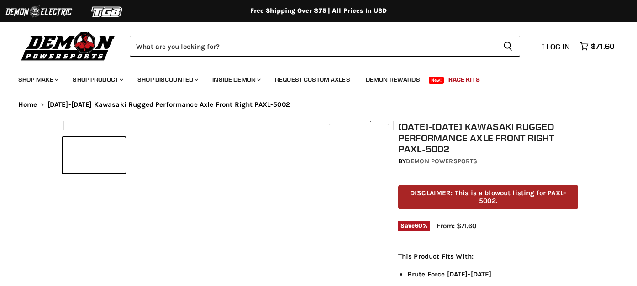 The width and height of the screenshot is (637, 286). Describe the element at coordinates (94, 155) in the screenshot. I see `button: 2008-2011 Kawasaki Rugged Performance Axle Front Right PAXL-5002 thumbnail` at that location.